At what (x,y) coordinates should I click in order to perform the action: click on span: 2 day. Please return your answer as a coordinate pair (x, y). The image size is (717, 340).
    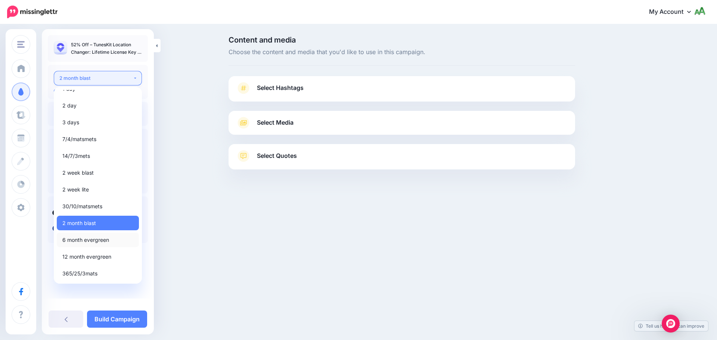
    Looking at the image, I should click on (69, 106).